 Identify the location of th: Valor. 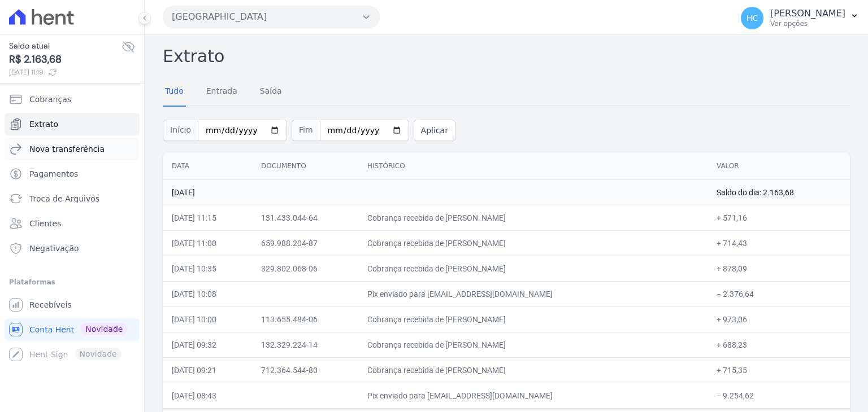
(779, 167).